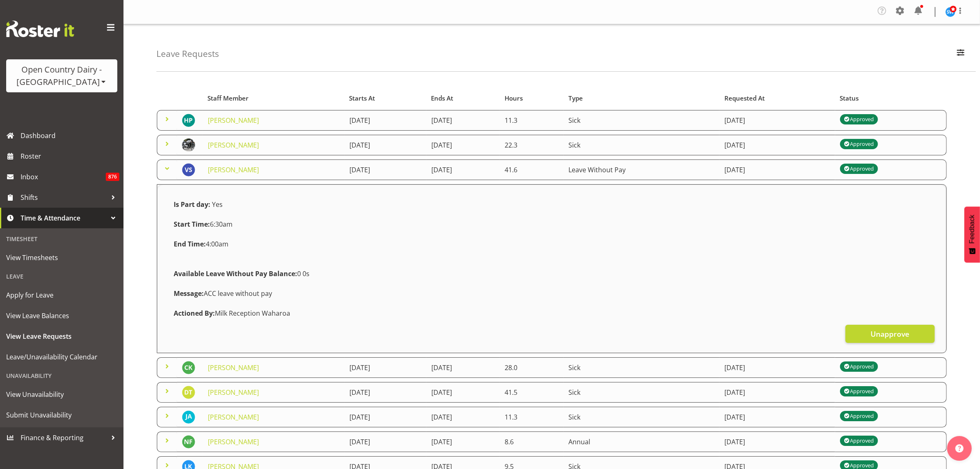  I want to click on div: Status, so click(891, 98).